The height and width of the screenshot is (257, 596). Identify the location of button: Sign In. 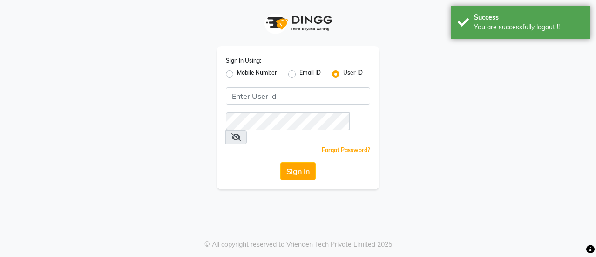
(298, 171).